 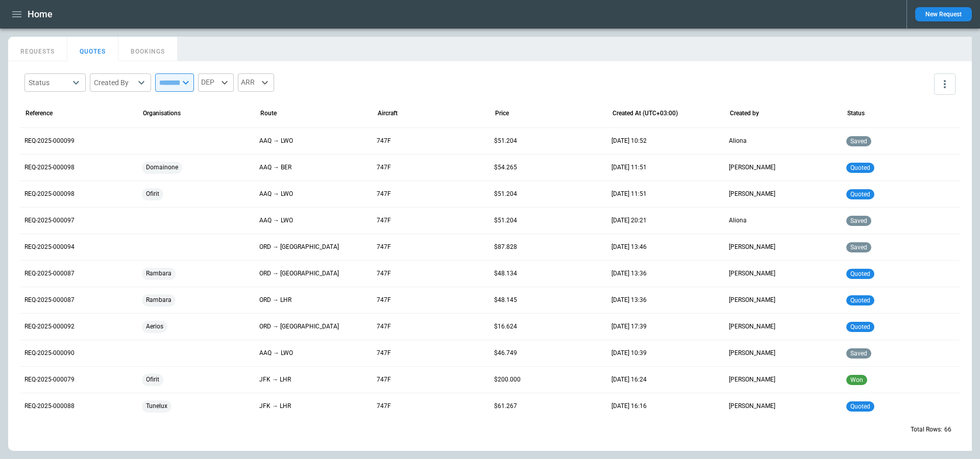 What do you see at coordinates (314, 168) in the screenshot?
I see `p: AAQ → BER` at bounding box center [314, 168].